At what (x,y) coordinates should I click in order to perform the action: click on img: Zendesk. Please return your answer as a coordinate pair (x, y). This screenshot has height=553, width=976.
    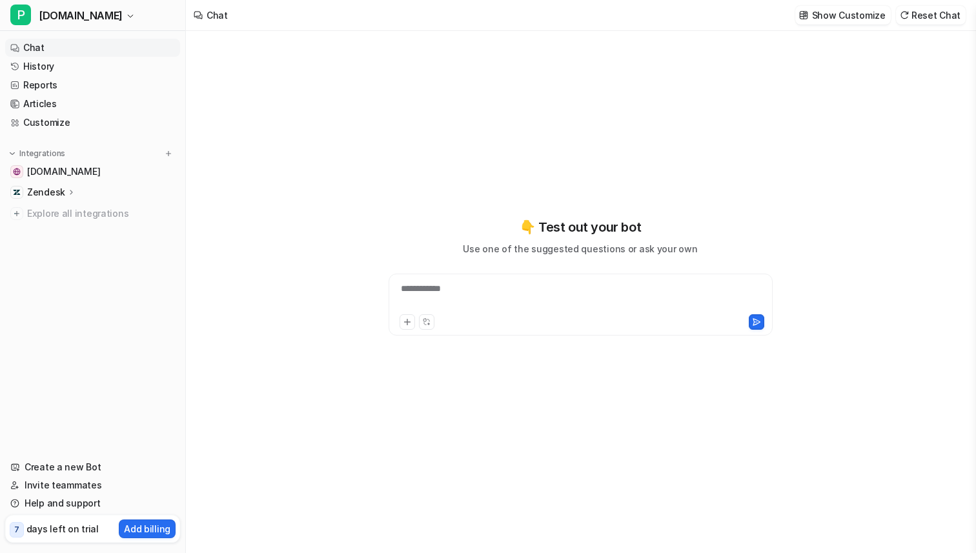
    Looking at the image, I should click on (17, 192).